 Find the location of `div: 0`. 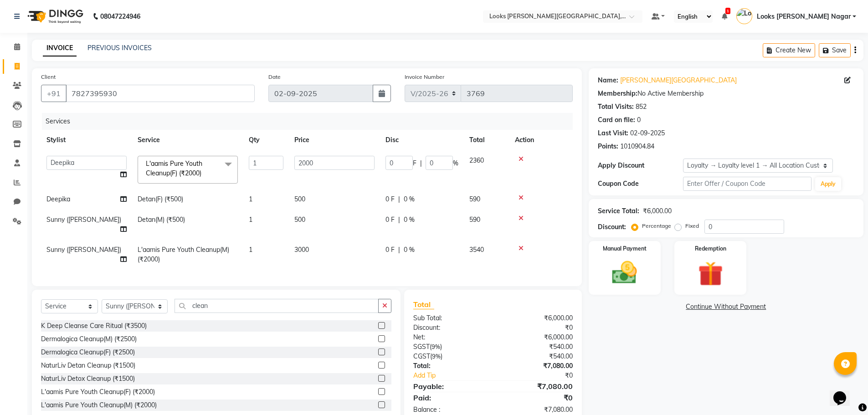

div: 0 is located at coordinates (639, 120).